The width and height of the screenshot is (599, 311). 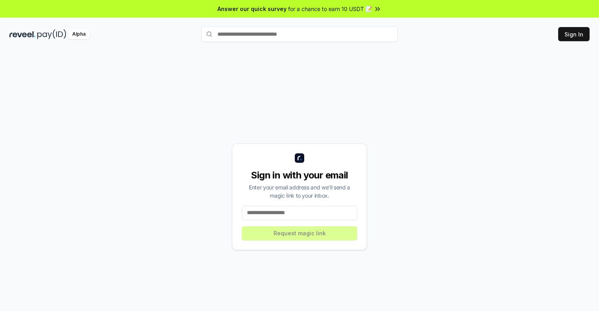 I want to click on span: Answer our quick survey, so click(x=252, y=9).